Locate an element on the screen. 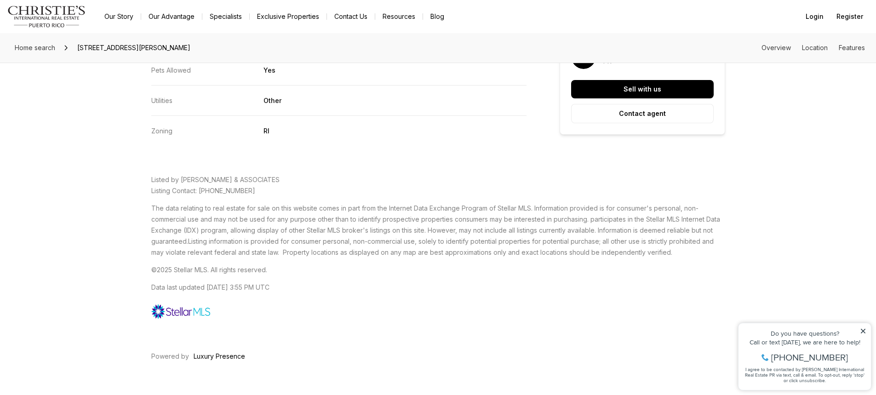 This screenshot has width=876, height=395. button: Register is located at coordinates (850, 17).